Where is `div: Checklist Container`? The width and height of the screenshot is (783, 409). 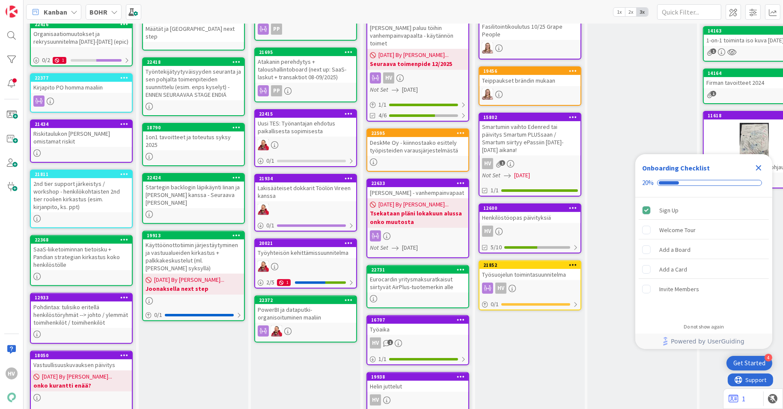
div: Checklist Container is located at coordinates (704, 251).